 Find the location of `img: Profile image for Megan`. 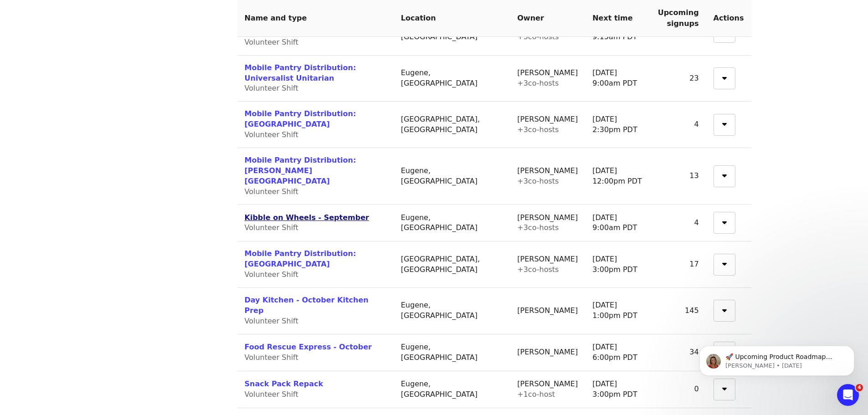

img: Profile image for Megan is located at coordinates (28, 34).